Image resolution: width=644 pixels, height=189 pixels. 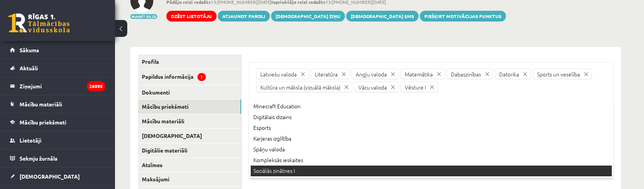 What do you see at coordinates (432, 139) in the screenshot?
I see `div: Karjeras izglītība` at bounding box center [432, 139].